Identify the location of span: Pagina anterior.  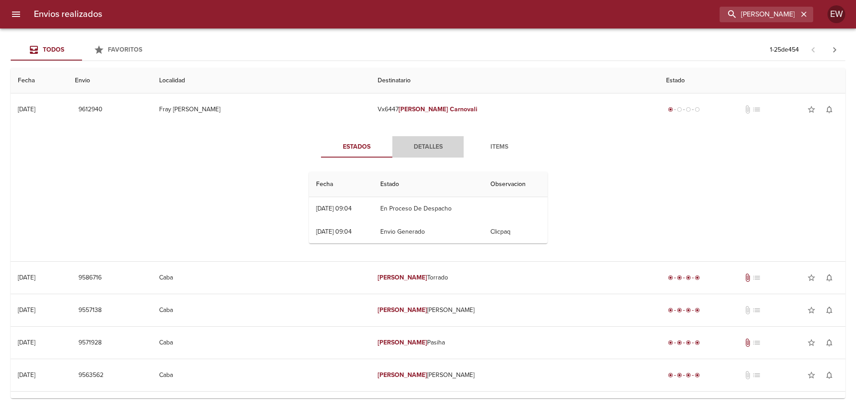
(813, 49).